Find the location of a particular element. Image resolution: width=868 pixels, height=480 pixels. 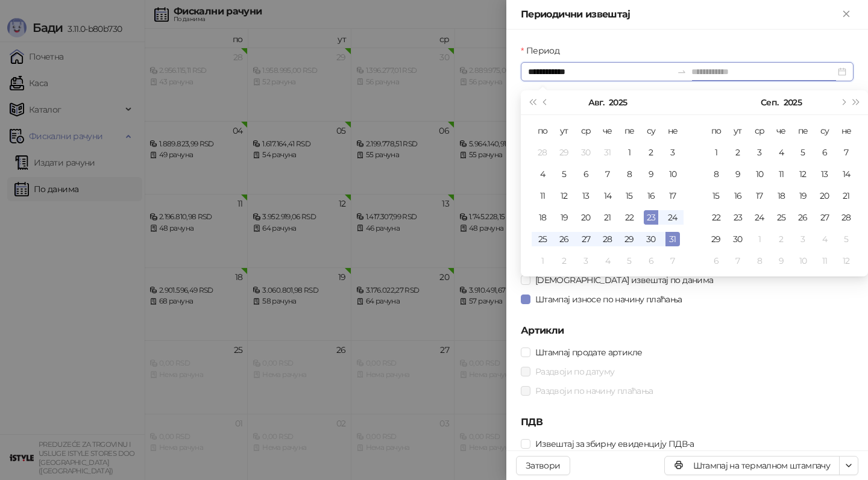

div: 1 is located at coordinates (542, 261).